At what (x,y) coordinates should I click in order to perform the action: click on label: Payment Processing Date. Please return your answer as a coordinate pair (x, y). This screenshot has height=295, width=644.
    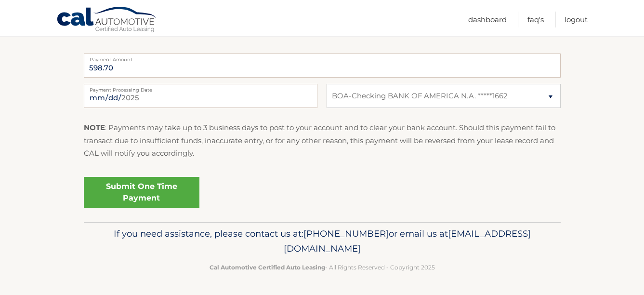
    Looking at the image, I should click on (200, 88).